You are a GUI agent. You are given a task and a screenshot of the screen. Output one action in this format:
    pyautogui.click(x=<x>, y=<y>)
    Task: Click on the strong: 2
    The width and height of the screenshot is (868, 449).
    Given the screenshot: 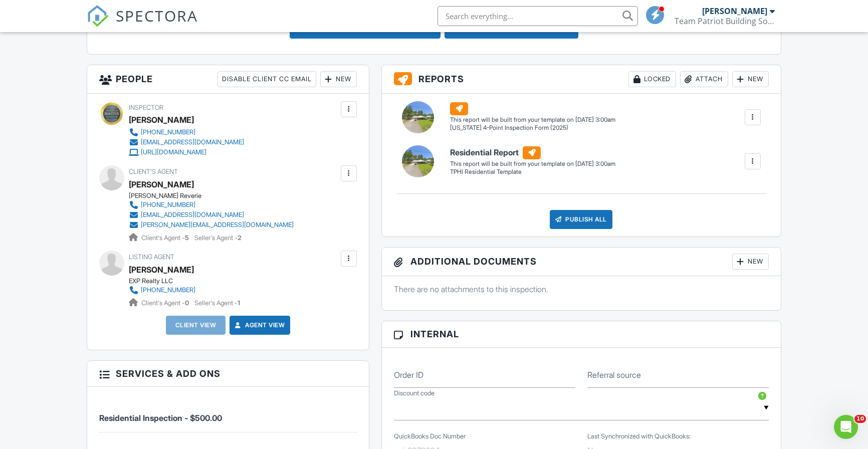 What is the action you would take?
    pyautogui.click(x=240, y=237)
    